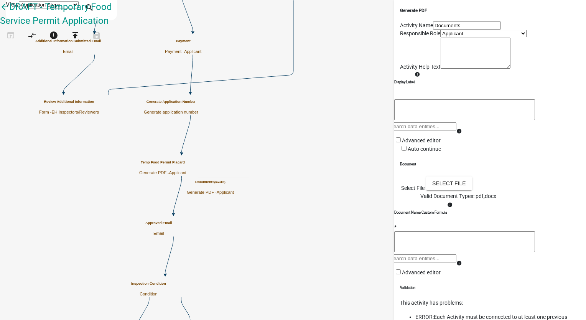 This screenshot has width=586, height=320. What do you see at coordinates (491, 288) in the screenshot?
I see `h6: Validation` at bounding box center [491, 288].